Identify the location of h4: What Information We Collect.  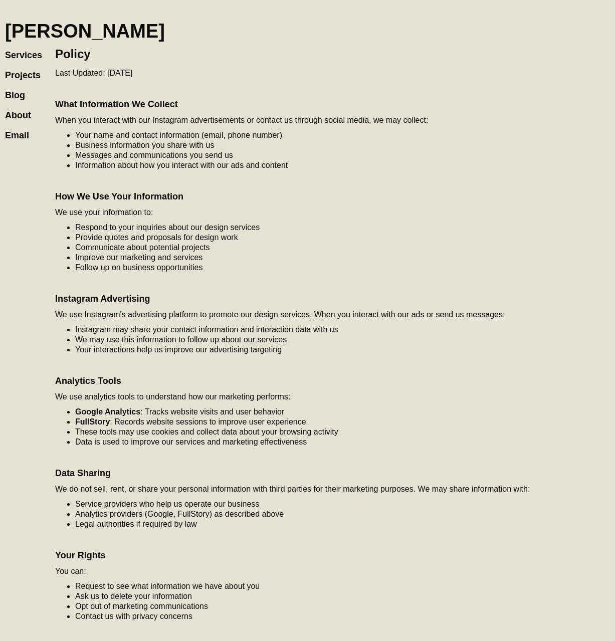
(307, 104).